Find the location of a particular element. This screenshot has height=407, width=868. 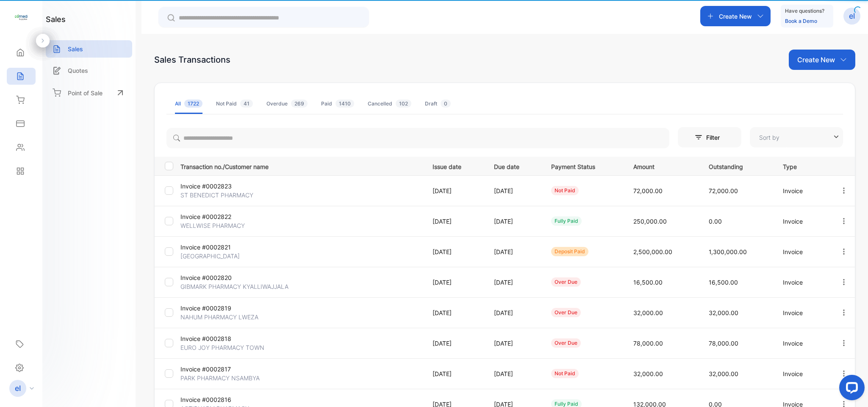

a: Quotes is located at coordinates (89, 70).